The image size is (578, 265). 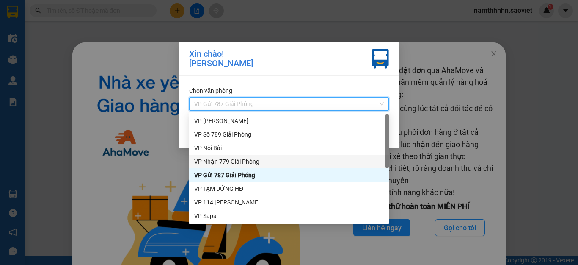 I want to click on div: VP Nhận 779 Giải Phóng, so click(x=289, y=161).